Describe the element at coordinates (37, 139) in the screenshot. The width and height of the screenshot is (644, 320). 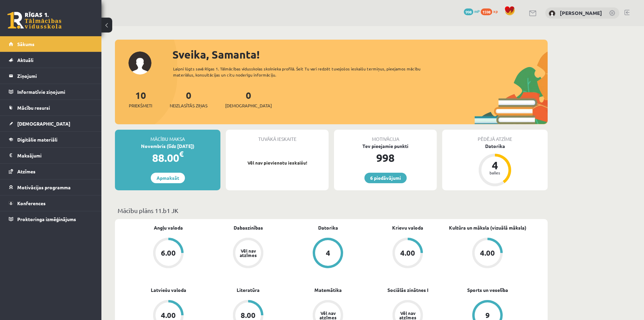
I see `span: Digitālie materiāli` at that location.